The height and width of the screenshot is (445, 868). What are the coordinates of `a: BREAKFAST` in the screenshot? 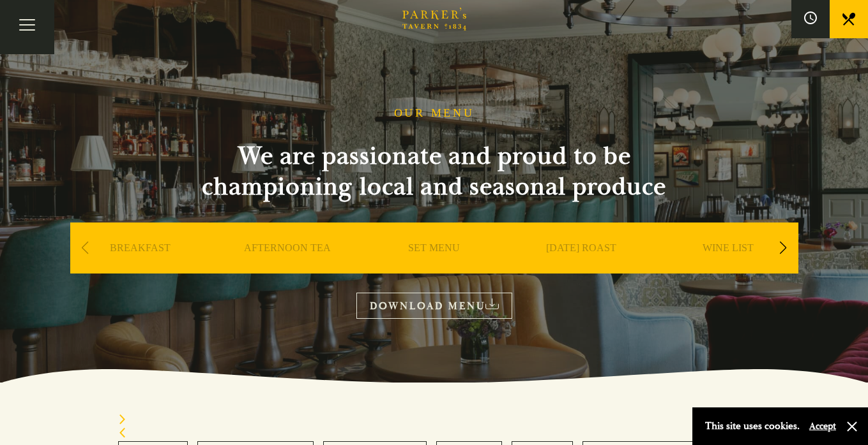 It's located at (140, 267).